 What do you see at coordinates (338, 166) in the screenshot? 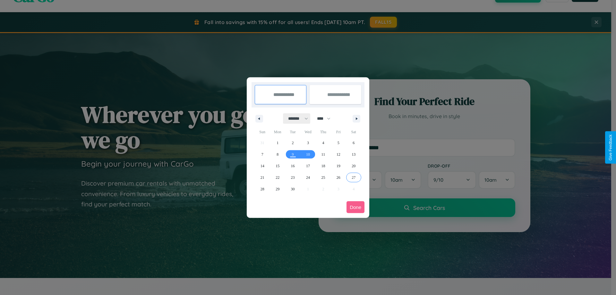
I see `span: 19` at bounding box center [338, 166].